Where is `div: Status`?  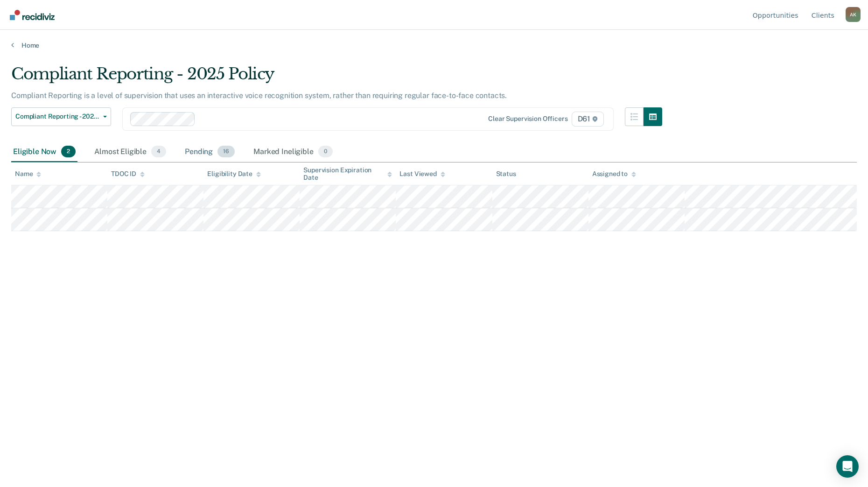 div: Status is located at coordinates (506, 174).